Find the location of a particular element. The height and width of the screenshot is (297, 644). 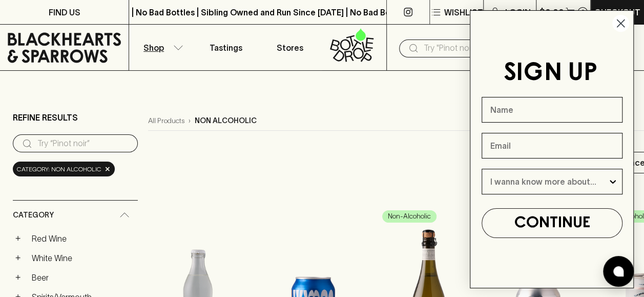

p: FIND US is located at coordinates (64, 12).